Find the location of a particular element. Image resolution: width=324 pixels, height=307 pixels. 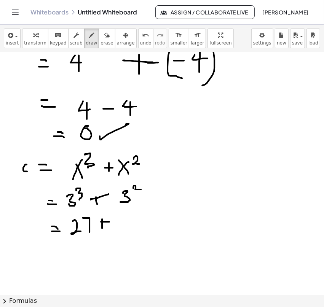

span: transform is located at coordinates (35, 43).